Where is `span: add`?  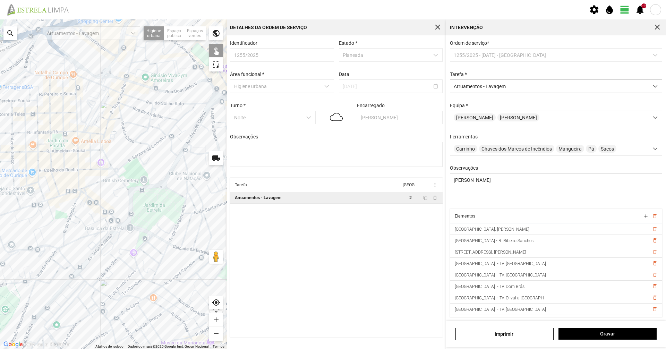
span: add is located at coordinates (646, 216).